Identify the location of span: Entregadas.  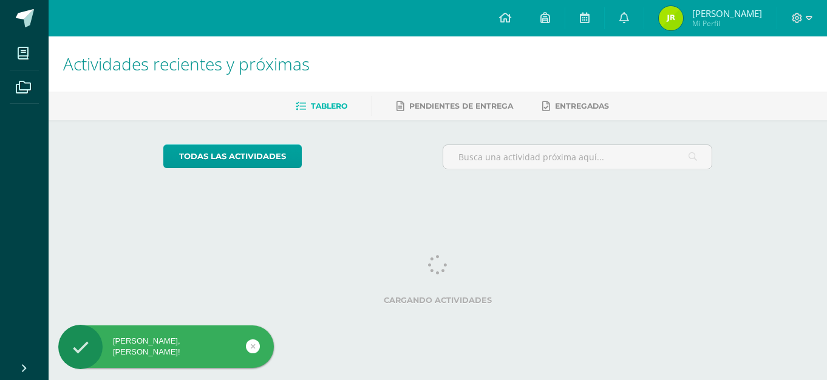
(582, 106).